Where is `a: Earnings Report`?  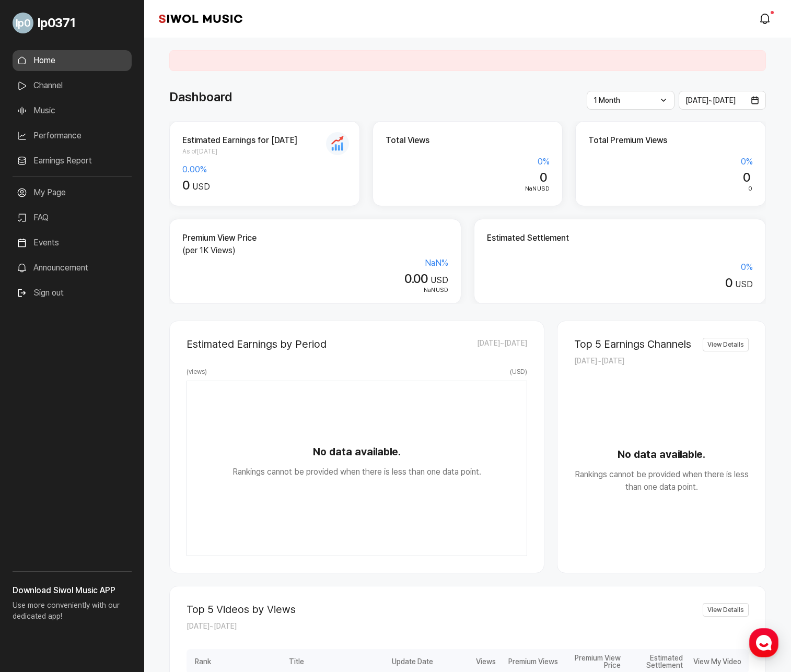
a: Earnings Report is located at coordinates (73, 161).